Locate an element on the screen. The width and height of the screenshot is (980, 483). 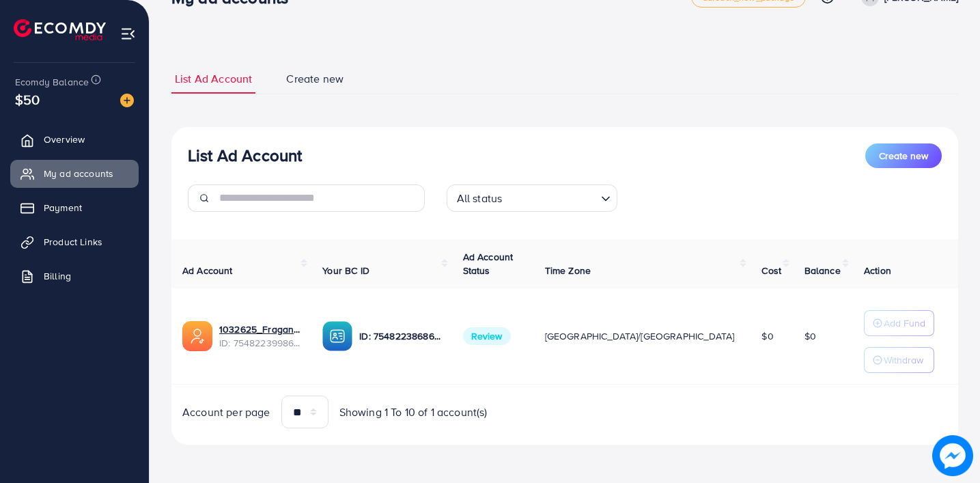
img: logo is located at coordinates (60, 29).